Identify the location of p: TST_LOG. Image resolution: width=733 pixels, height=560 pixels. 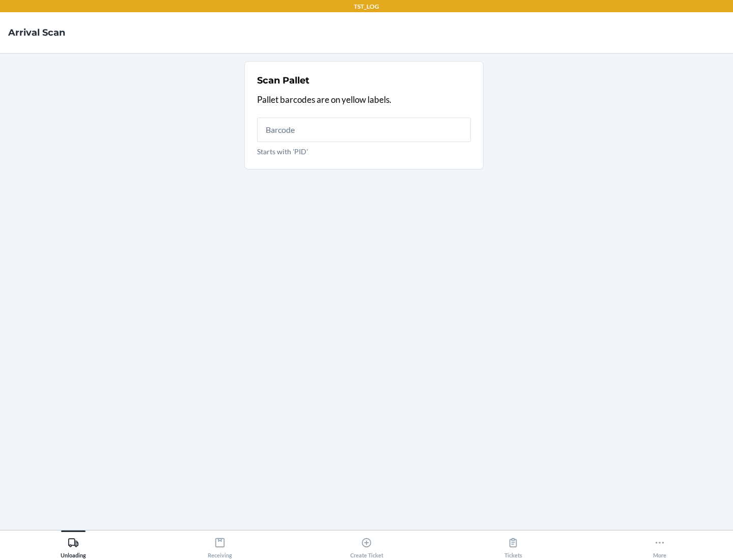
(367, 6).